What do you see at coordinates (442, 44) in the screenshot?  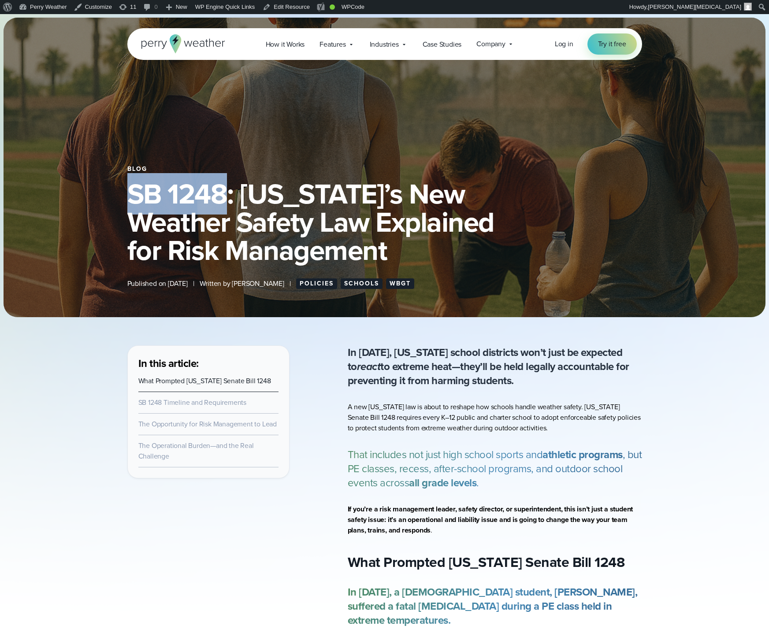 I see `a: Case Studies` at bounding box center [442, 44].